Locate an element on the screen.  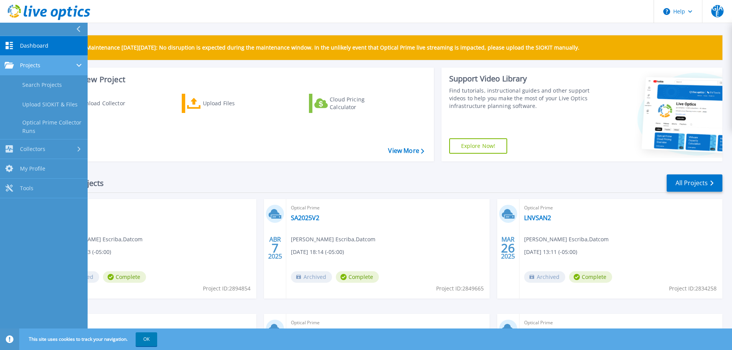
a: LNVSAN2 is located at coordinates (537, 218).